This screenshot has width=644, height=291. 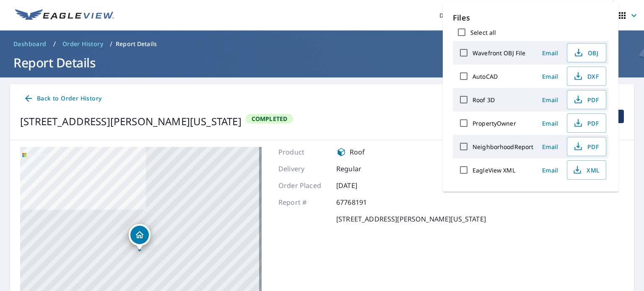 I want to click on span: XML, so click(x=585, y=170).